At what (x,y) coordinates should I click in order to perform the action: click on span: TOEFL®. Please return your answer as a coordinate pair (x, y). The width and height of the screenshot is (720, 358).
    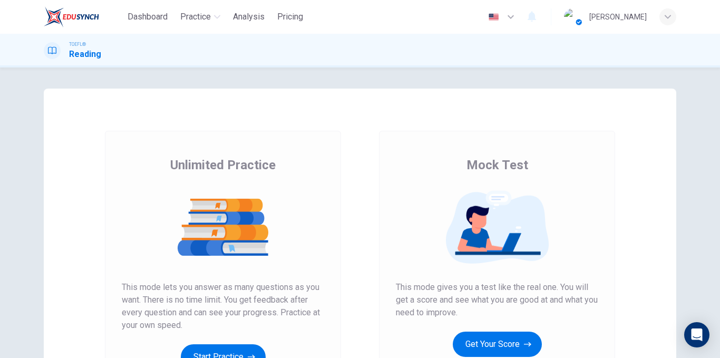
    Looking at the image, I should click on (78, 44).